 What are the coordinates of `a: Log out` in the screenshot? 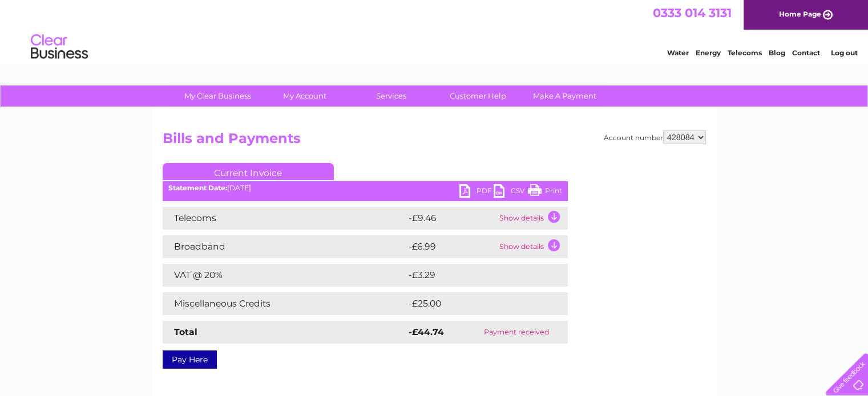 It's located at (843, 52).